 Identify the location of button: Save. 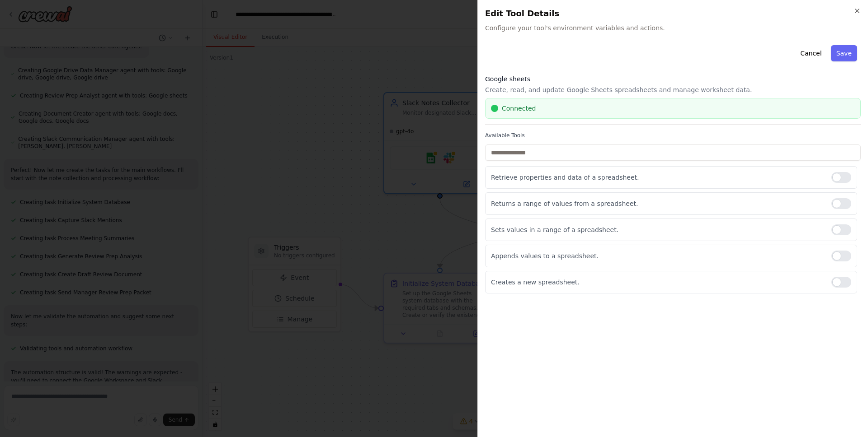
(844, 53).